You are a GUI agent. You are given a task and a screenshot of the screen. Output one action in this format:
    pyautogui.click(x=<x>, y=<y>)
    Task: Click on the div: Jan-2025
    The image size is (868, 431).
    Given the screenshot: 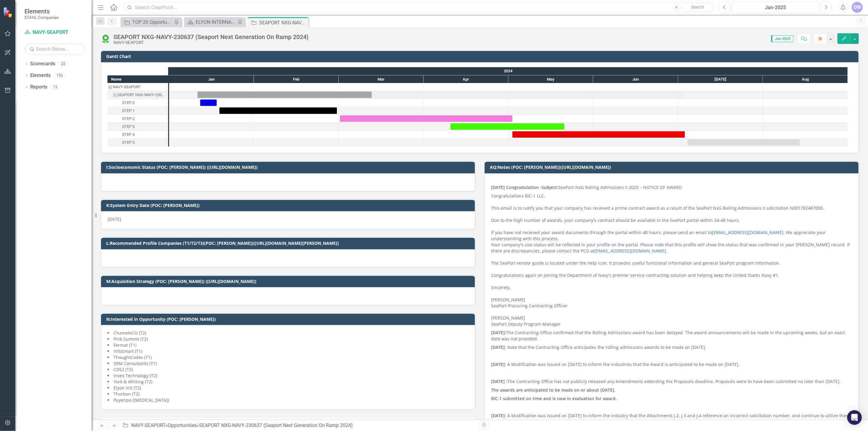 What is the action you would take?
    pyautogui.click(x=776, y=8)
    